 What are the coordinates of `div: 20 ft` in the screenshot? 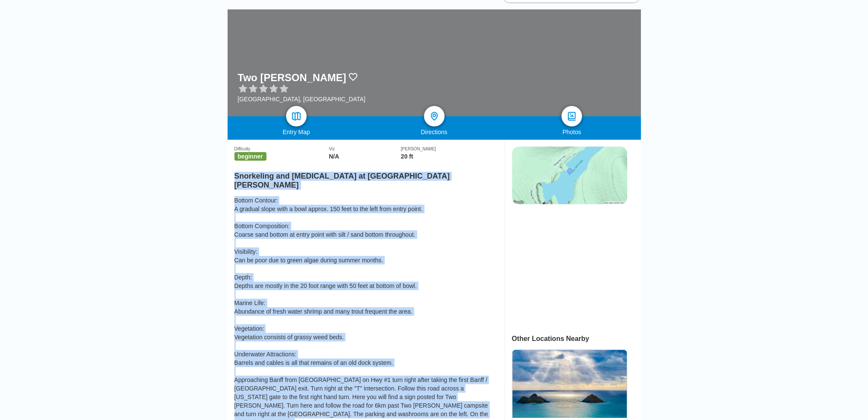 It's located at (449, 156).